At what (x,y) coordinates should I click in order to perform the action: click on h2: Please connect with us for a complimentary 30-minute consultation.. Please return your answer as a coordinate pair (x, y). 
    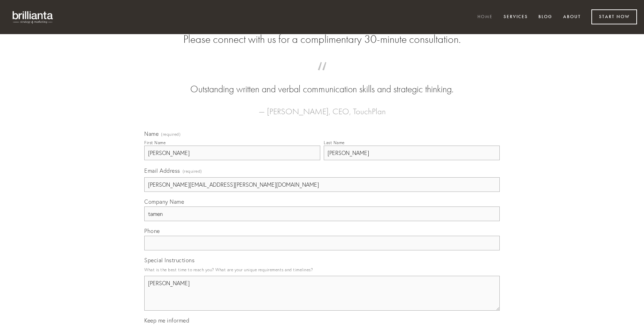
    Looking at the image, I should click on (322, 39).